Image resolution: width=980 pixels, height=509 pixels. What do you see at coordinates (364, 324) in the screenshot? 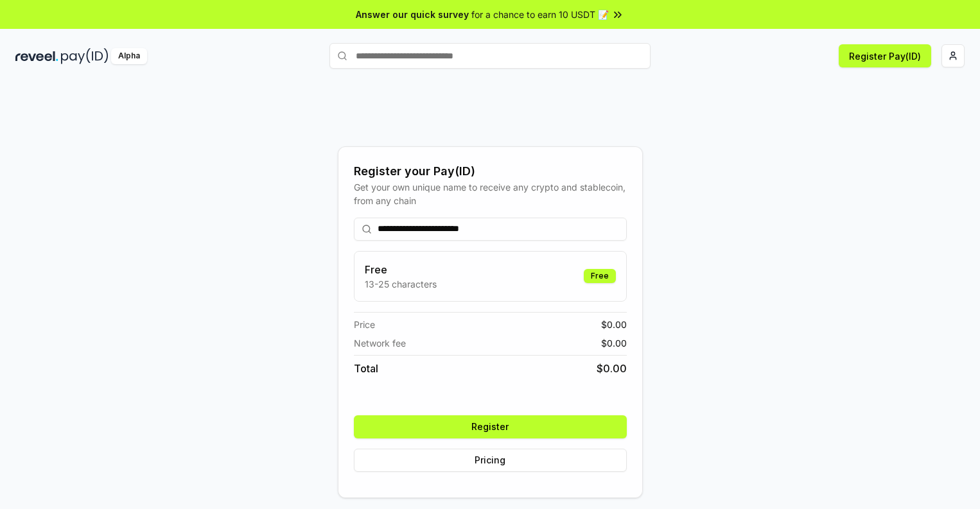
I see `span: Price` at bounding box center [364, 324].